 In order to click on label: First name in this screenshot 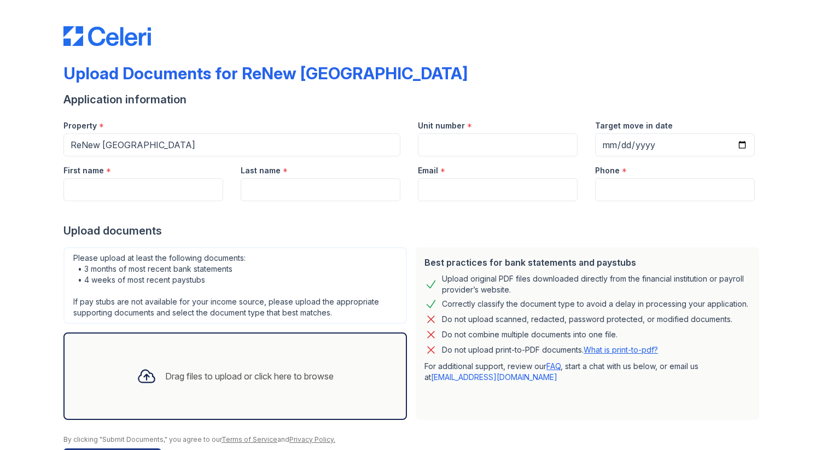, I will do `click(84, 171)`.